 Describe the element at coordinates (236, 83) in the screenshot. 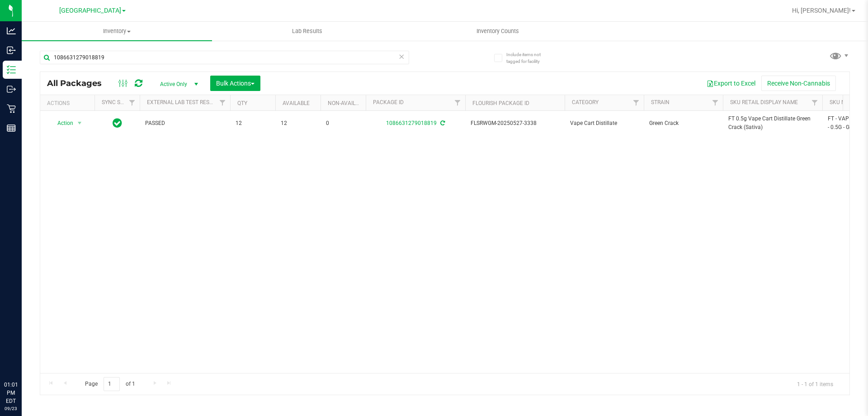

I see `span: Bulk Actions` at that location.